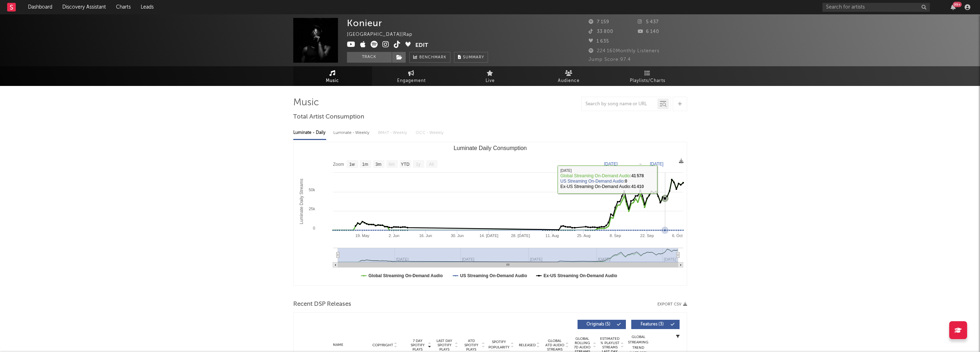 The height and width of the screenshot is (352, 980). Describe the element at coordinates (445, 346) in the screenshot. I see `span: Last Day Spotify Plays` at that location.